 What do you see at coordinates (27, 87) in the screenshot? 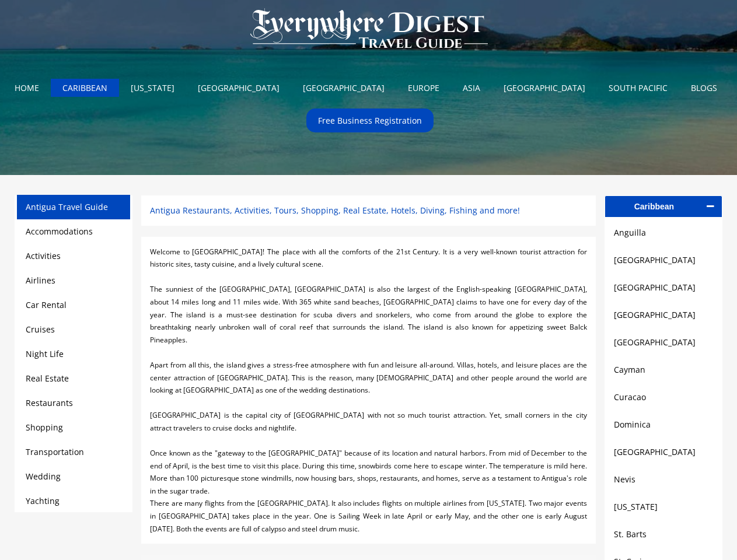
I see `a: HOME` at bounding box center [27, 87].